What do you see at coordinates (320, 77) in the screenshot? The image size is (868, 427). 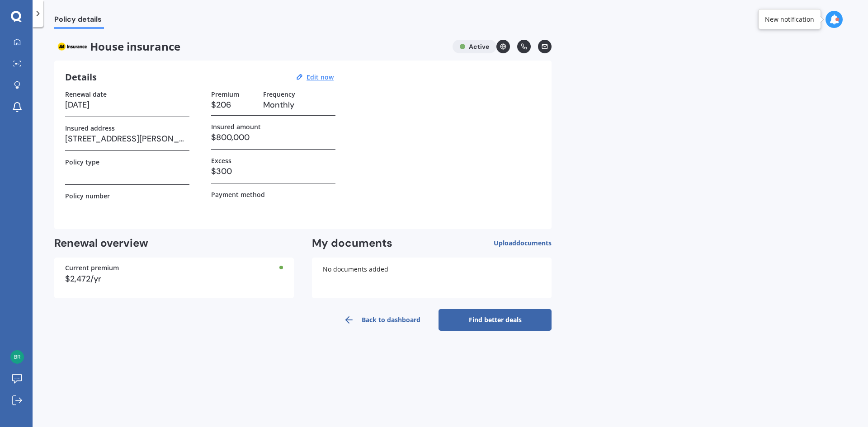 I see `u: Edit now` at bounding box center [320, 77].